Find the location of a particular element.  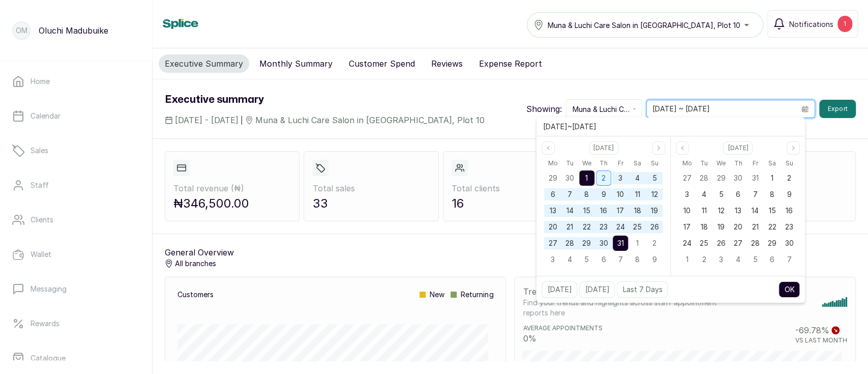

div: Sunday is located at coordinates (654, 164).